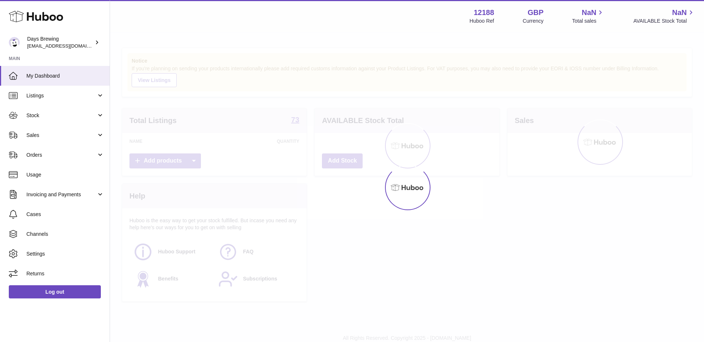 Image resolution: width=704 pixels, height=342 pixels. Describe the element at coordinates (60, 43) in the screenshot. I see `div: Days Brewing` at that location.